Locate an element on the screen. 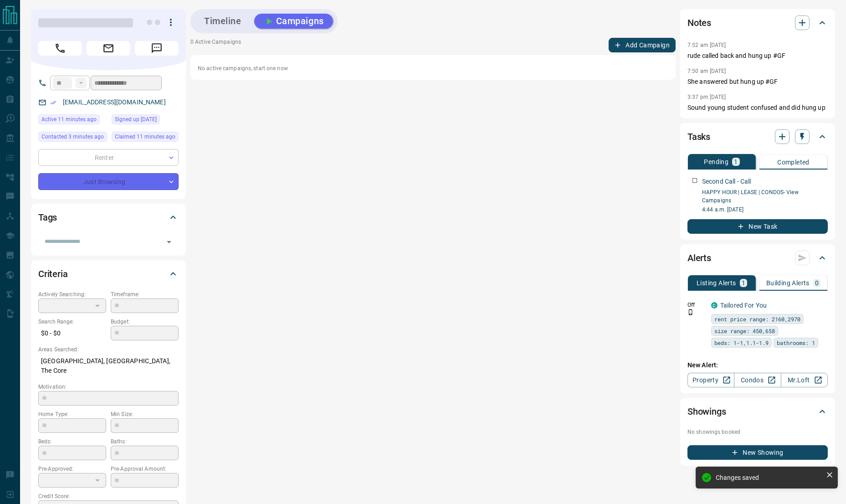 The width and height of the screenshot is (846, 504). p: Pending is located at coordinates (716, 161).